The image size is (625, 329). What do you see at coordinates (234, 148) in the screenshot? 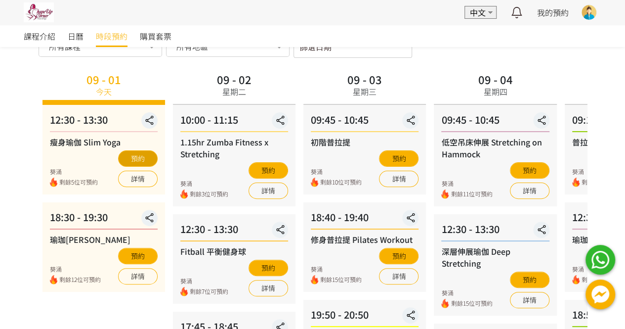
I see `div: 1.15hr Zumba Fitness x Stretching` at bounding box center [234, 148].